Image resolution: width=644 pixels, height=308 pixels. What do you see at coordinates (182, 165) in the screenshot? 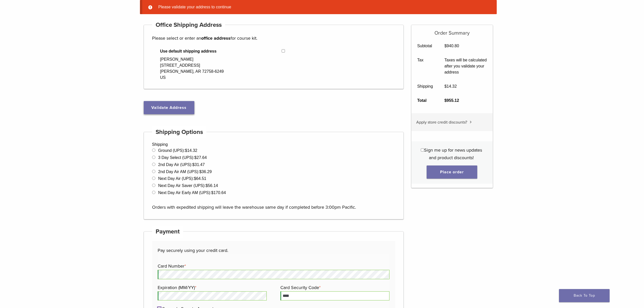
I see `label: 2nd Day Air (UPS):` at bounding box center [182, 165].